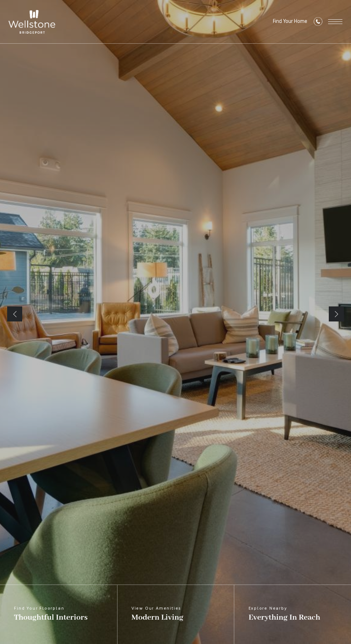  What do you see at coordinates (157, 609) in the screenshot?
I see `span: View Our Amenities` at bounding box center [157, 609].